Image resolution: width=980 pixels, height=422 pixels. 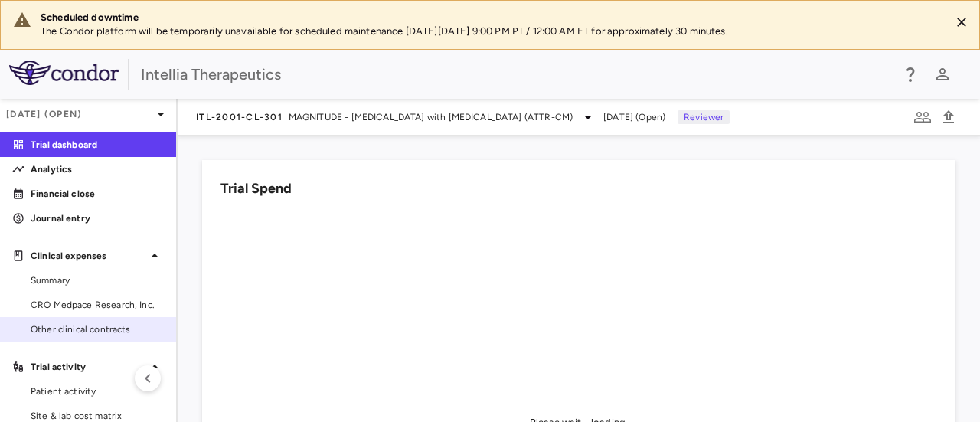 What do you see at coordinates (97, 144) in the screenshot?
I see `p: Trial dashboard` at bounding box center [97, 144].